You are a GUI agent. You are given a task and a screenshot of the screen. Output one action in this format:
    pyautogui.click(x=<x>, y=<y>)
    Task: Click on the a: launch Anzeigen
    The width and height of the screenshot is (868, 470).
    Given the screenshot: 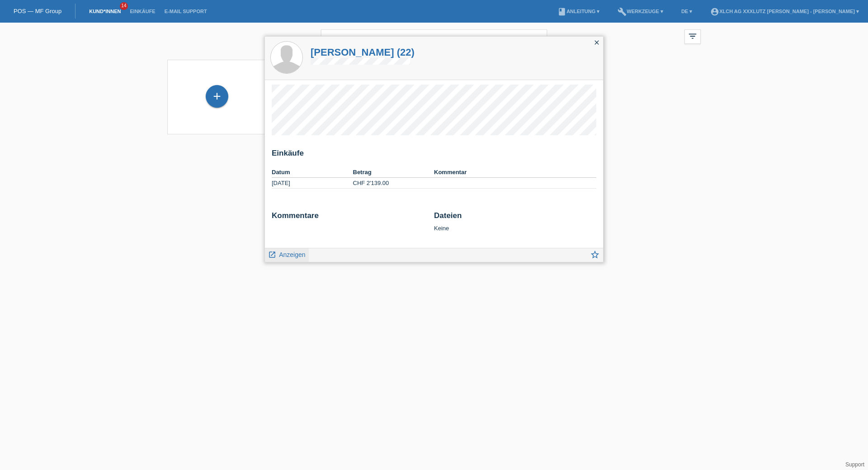 What is the action you would take?
    pyautogui.click(x=286, y=254)
    